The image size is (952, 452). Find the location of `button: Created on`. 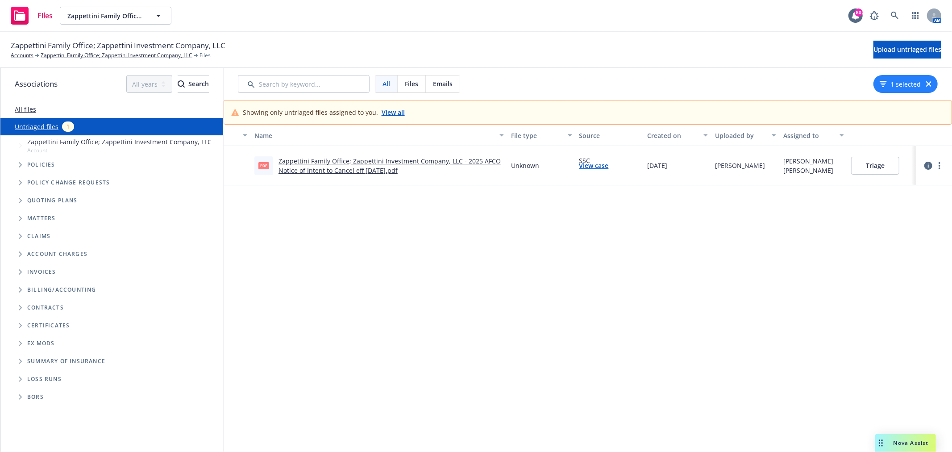

button: Created on is located at coordinates (677, 135).